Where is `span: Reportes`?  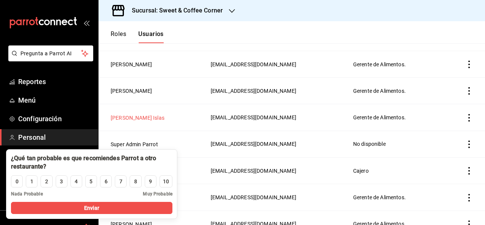 span: Reportes is located at coordinates (55, 81).